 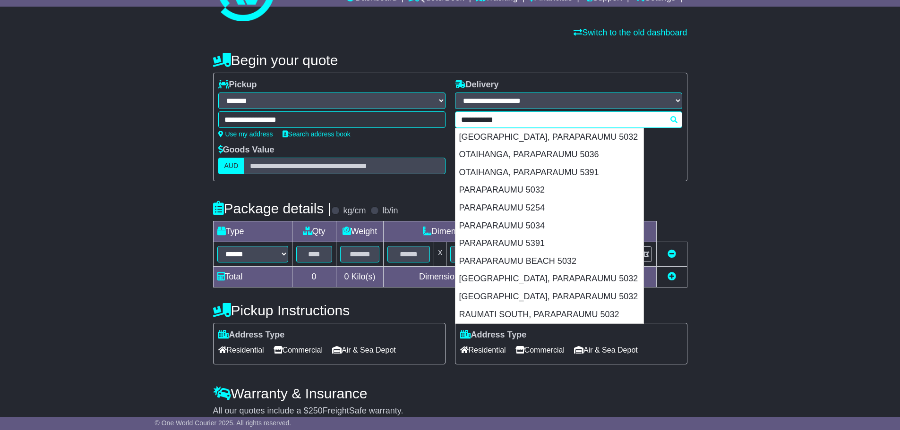 What do you see at coordinates (246, 134) in the screenshot?
I see `a: Use my address` at bounding box center [246, 134].